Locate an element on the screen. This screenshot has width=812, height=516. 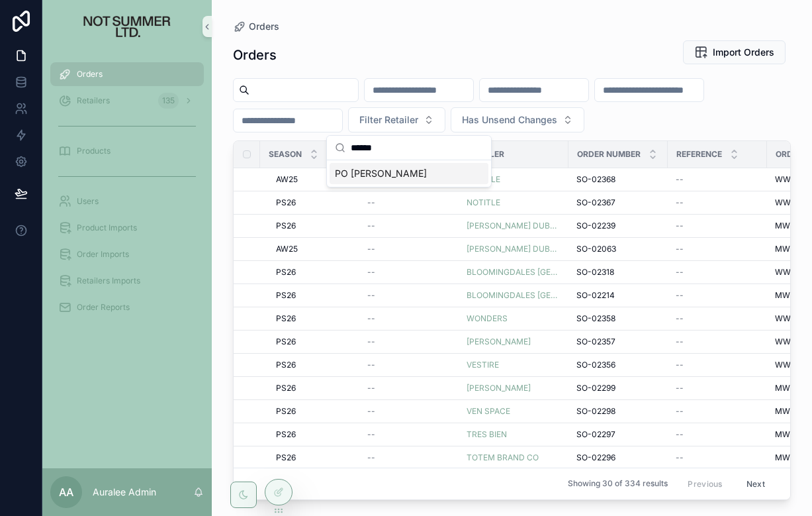
span: Orders is located at coordinates (90, 74).